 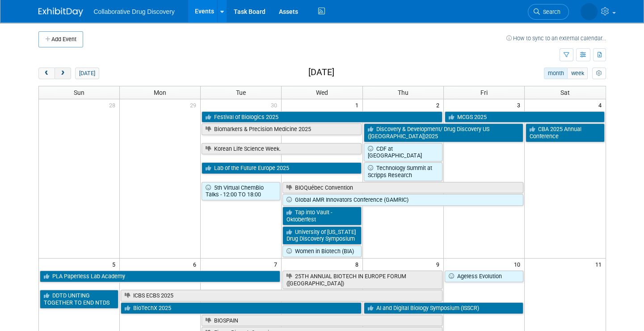 I want to click on img: ExhibitDay, so click(x=61, y=12).